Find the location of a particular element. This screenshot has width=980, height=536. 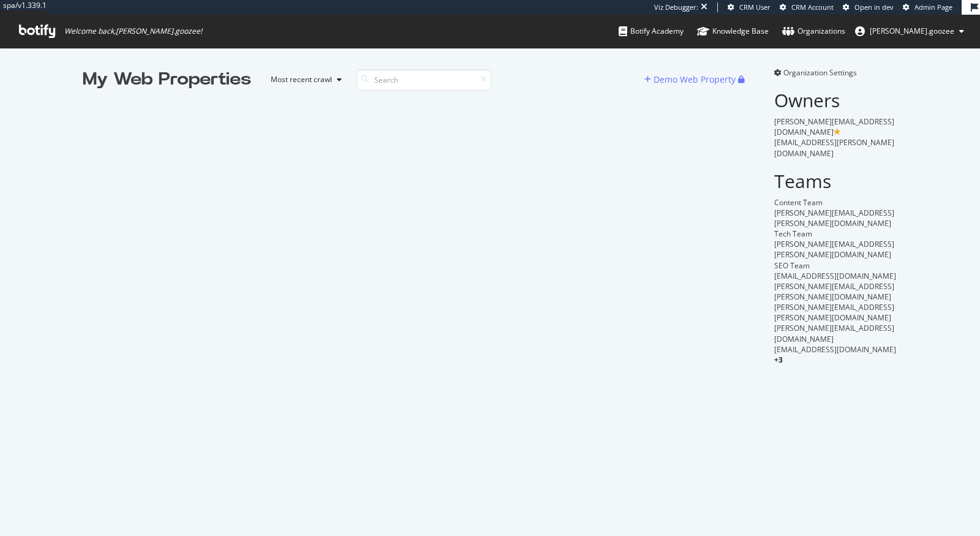

span: + 3 is located at coordinates (778, 360).